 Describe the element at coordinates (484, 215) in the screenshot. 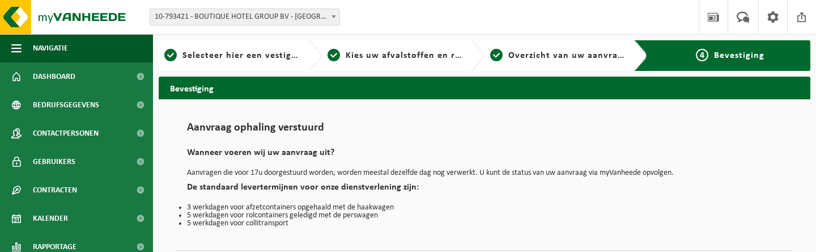

I see `li: 5 werkdagen voor rolcontainers geledigd met de perswagen` at that location.